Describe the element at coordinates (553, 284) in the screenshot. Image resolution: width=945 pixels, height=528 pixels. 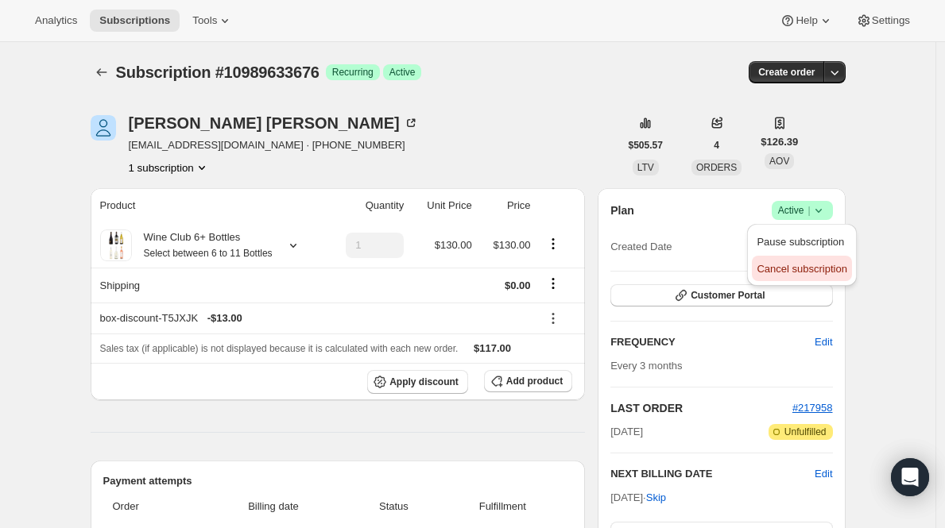
I see `button: Shipping actions` at that location.